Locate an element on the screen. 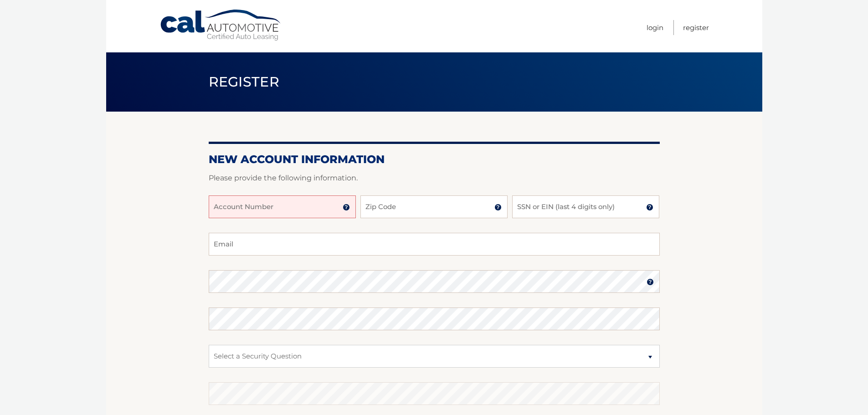  a: Cal Automotive is located at coordinates (221, 25).